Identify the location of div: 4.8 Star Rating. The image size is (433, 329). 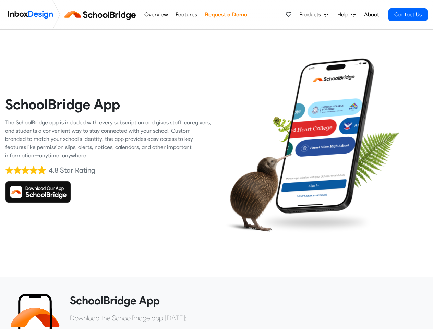
(72, 170).